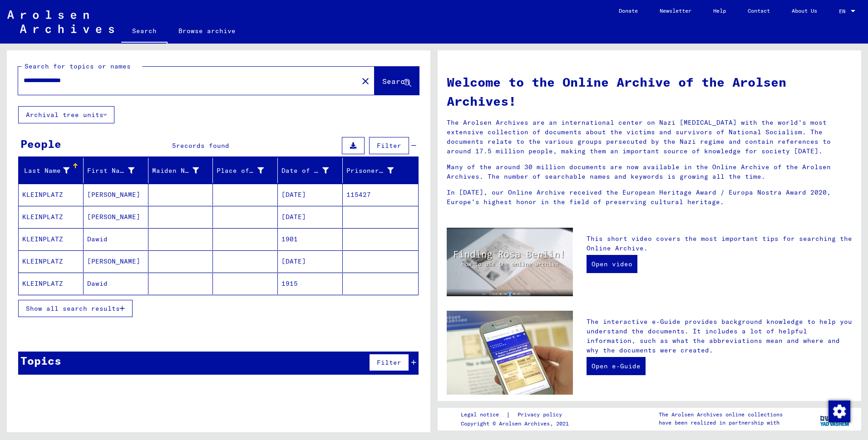 The image size is (868, 440). Describe the element at coordinates (510, 353) in the screenshot. I see `img: eguide.jpg` at that location.